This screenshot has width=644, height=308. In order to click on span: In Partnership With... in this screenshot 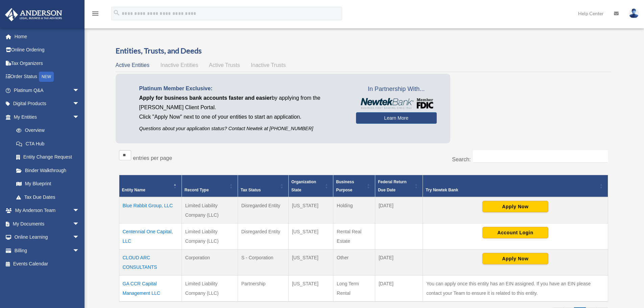, I will do `click(397, 89)`.